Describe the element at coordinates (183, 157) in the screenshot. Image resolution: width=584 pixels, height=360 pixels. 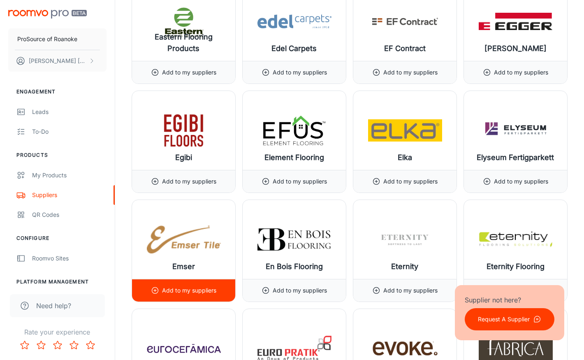
I see `h6: Egibi` at that location.